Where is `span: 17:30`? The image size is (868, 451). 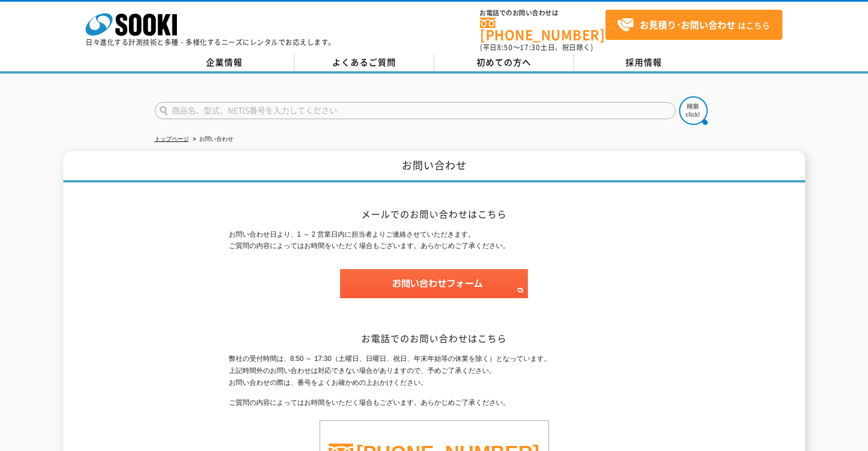
span: 17:30 is located at coordinates (530, 47).